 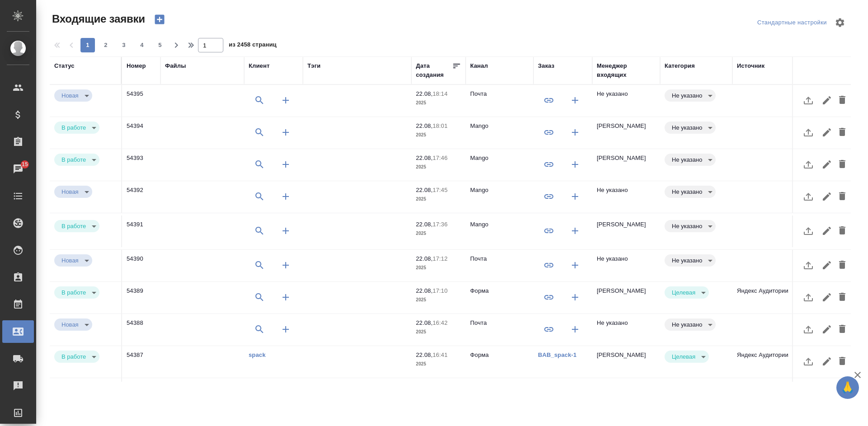 What do you see at coordinates (70, 325) in the screenshot?
I see `button: Новая` at bounding box center [70, 325].